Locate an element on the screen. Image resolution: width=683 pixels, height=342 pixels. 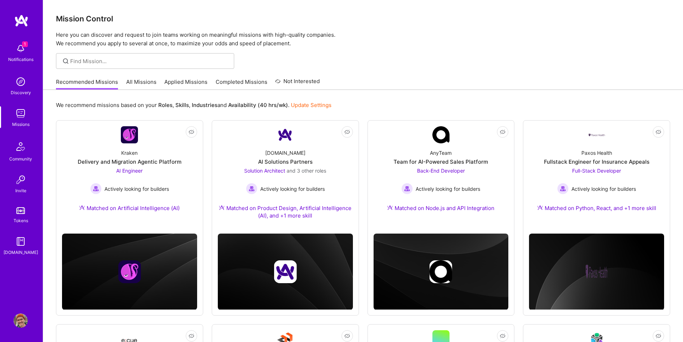
span: Solution Architect is located at coordinates (265, 170).